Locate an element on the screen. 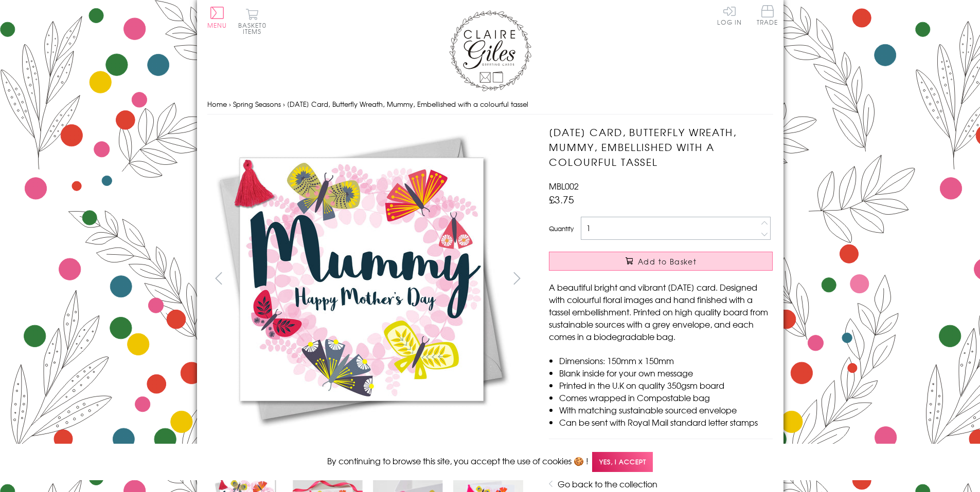 The width and height of the screenshot is (980, 492). span: £3.75 is located at coordinates (561, 199).